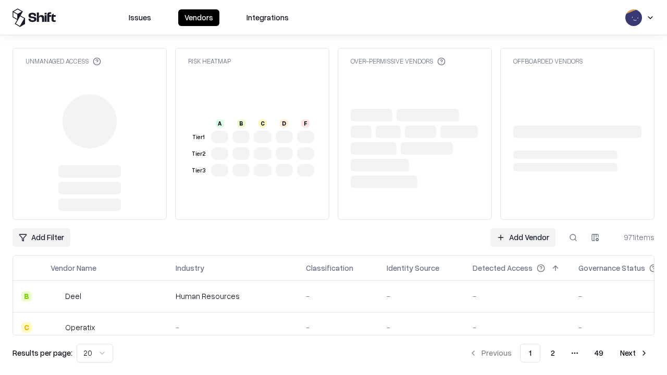 Image resolution: width=667 pixels, height=375 pixels. I want to click on div: Tier 2, so click(198, 154).